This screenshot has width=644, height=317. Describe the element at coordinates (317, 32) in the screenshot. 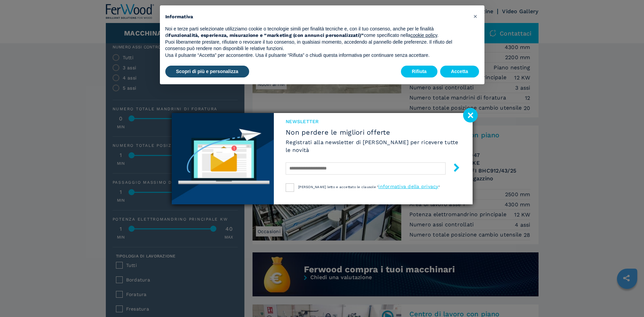

I see `p: Noi e terze parti selezionate utilizziamo cookie o tecnologie simili per finalità tecniche e, con...` at that location.